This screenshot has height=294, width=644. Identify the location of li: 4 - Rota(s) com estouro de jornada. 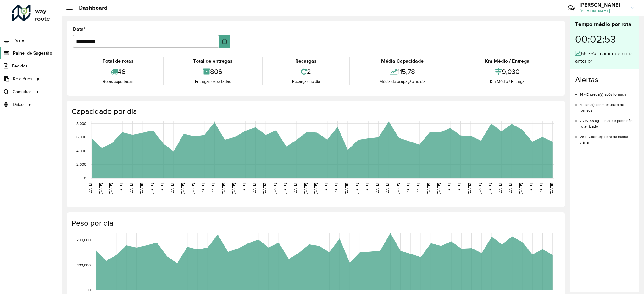
(607, 105).